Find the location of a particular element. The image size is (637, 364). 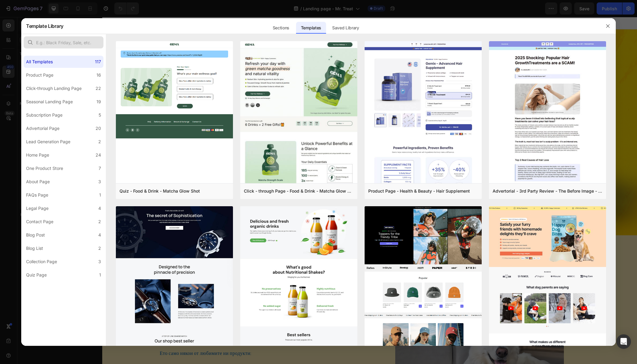

strong: ценят is located at coordinates (159, 139).